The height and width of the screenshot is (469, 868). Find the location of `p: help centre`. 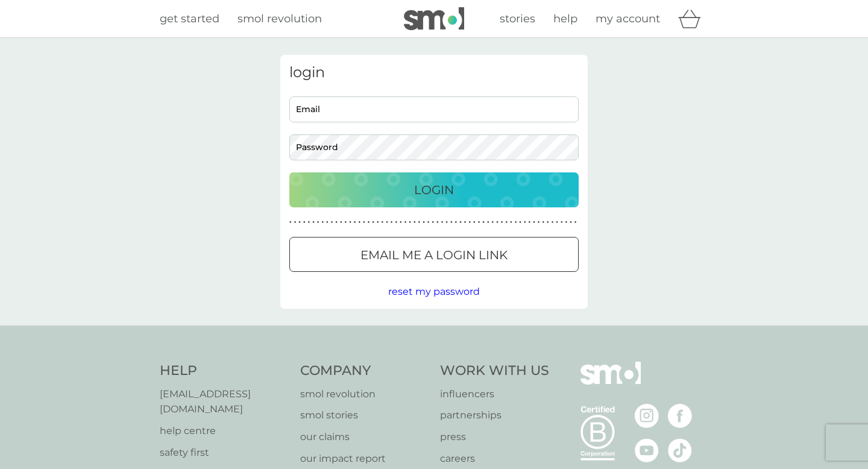

p: help centre is located at coordinates (224, 431).